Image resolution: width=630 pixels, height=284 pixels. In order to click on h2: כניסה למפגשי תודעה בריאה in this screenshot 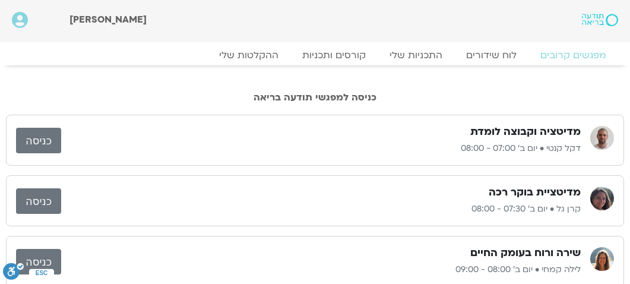, I will do `click(315, 97)`.